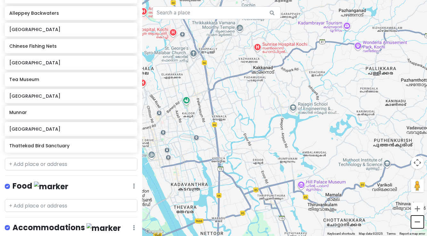  What do you see at coordinates (71, 46) in the screenshot?
I see `h6: Chinese Fishing Nets` at bounding box center [71, 46].